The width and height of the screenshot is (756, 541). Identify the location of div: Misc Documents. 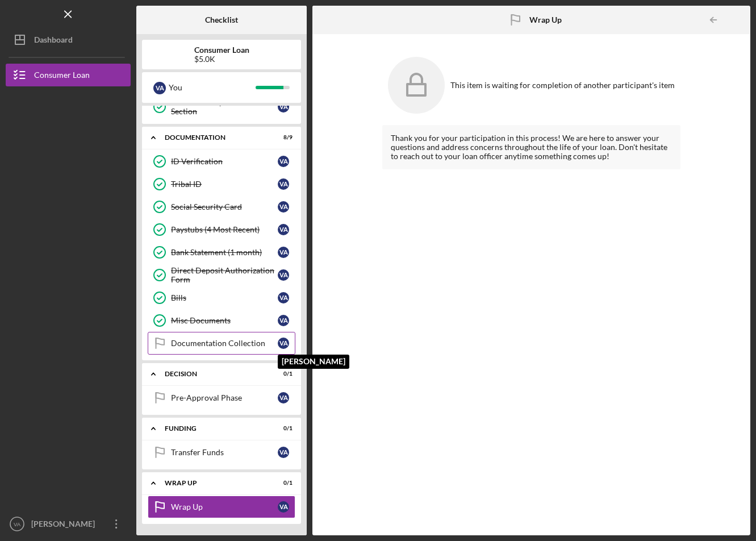
(224, 320).